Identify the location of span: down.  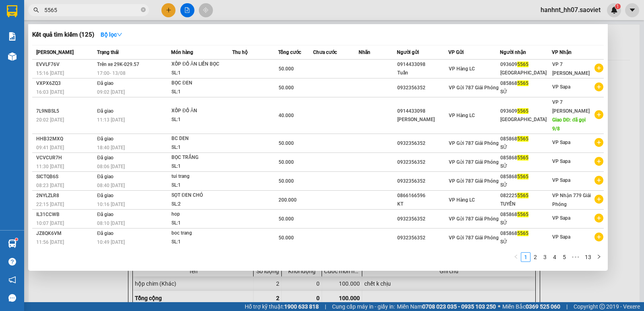
(120, 35).